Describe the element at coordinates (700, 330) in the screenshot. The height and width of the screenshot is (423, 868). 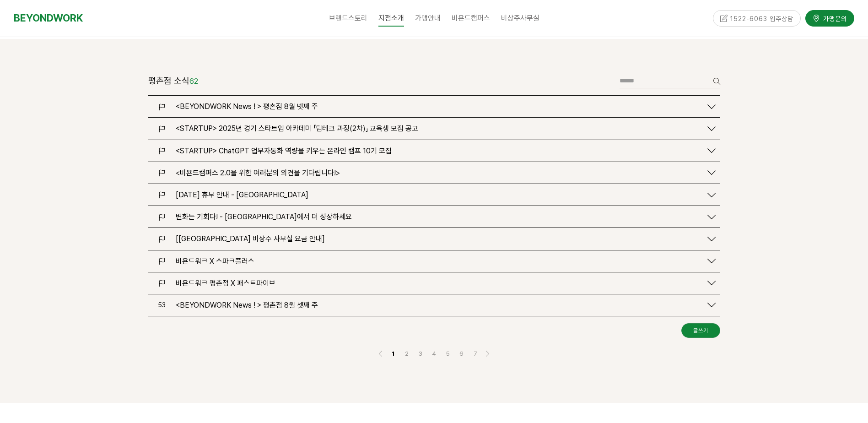
I see `a: 글쓰기` at that location.